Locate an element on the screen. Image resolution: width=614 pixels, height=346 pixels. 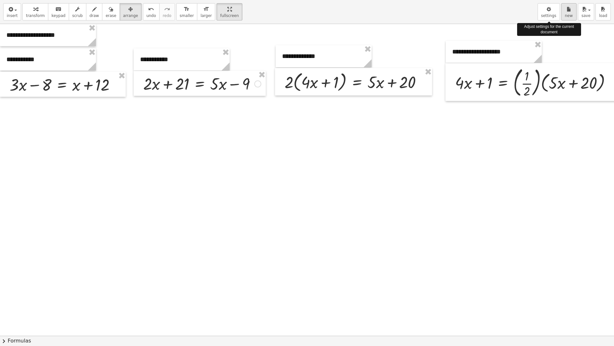
span: redo is located at coordinates (167, 16).